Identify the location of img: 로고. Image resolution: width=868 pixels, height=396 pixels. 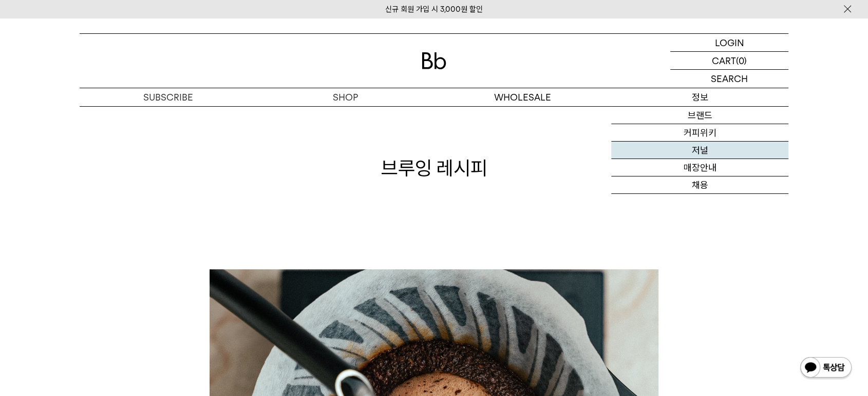
(434, 60).